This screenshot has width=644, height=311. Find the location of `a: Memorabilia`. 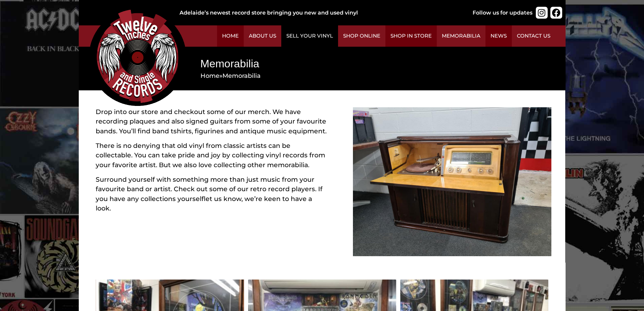

a: Memorabilia is located at coordinates (461, 36).